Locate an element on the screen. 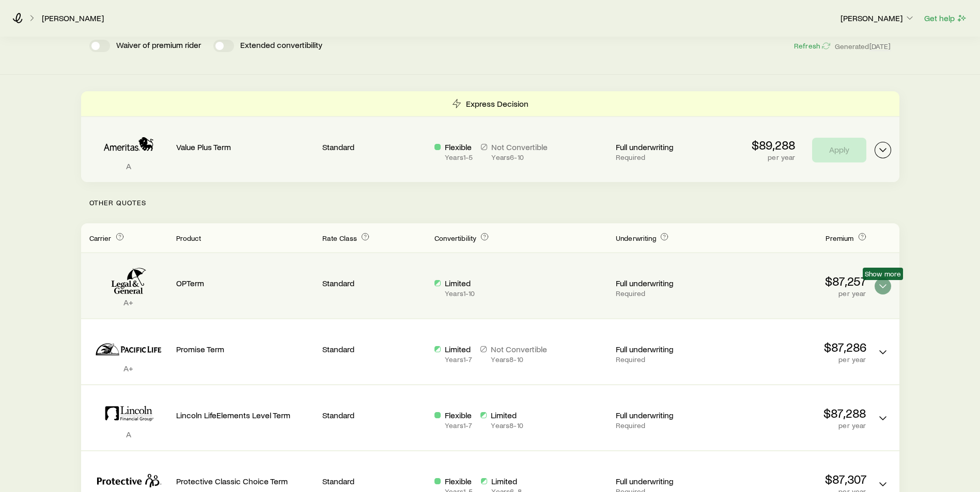  span: Product is located at coordinates (189, 238).